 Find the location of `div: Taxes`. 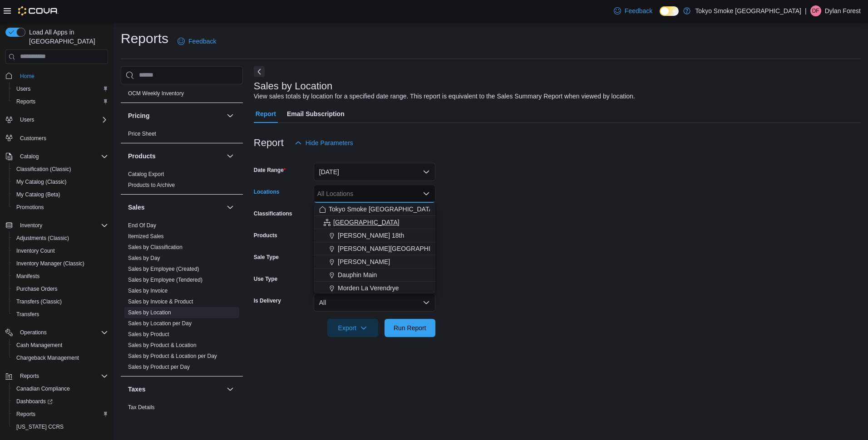

div: Taxes is located at coordinates (182, 415).